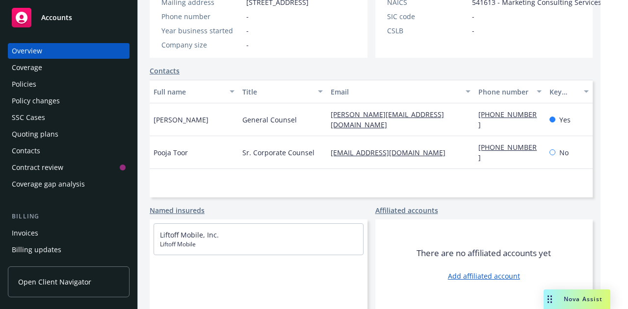  Describe the element at coordinates (510, 92) in the screenshot. I see `button: Phone number` at that location.